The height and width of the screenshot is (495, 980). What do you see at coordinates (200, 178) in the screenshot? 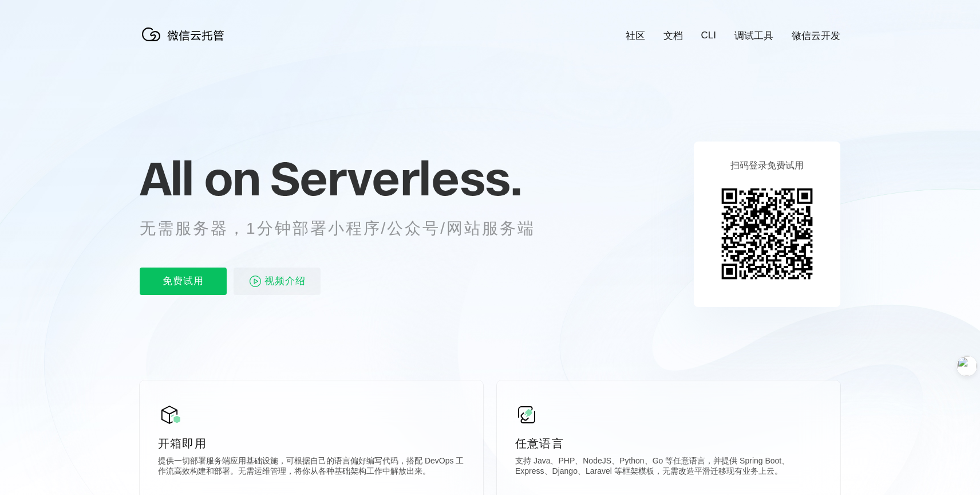
I see `span: All on` at bounding box center [200, 178].